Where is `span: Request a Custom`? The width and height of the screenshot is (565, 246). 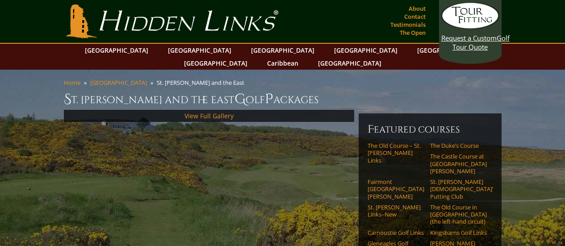 span: Request a Custom is located at coordinates (469, 38).